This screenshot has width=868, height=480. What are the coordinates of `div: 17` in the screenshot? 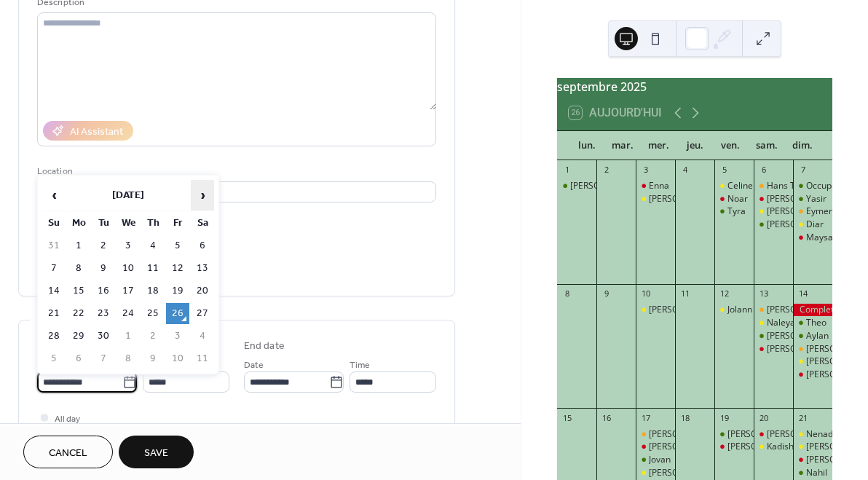 It's located at (645, 418).